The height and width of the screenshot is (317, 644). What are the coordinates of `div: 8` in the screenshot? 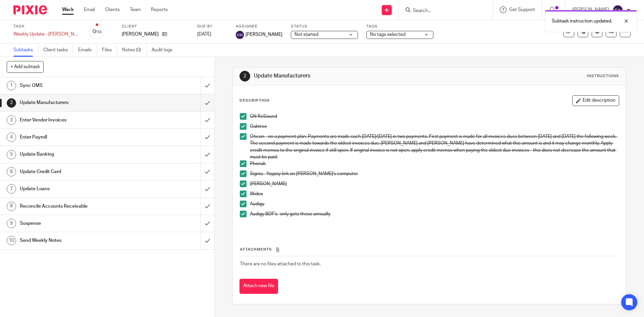 It's located at (11, 207).